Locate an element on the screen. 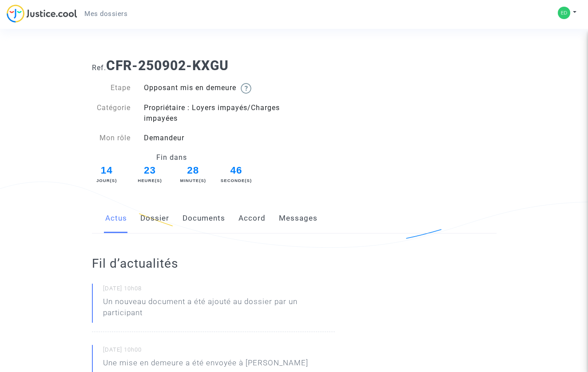  b: CFR-250902-KXGU is located at coordinates (167, 65).